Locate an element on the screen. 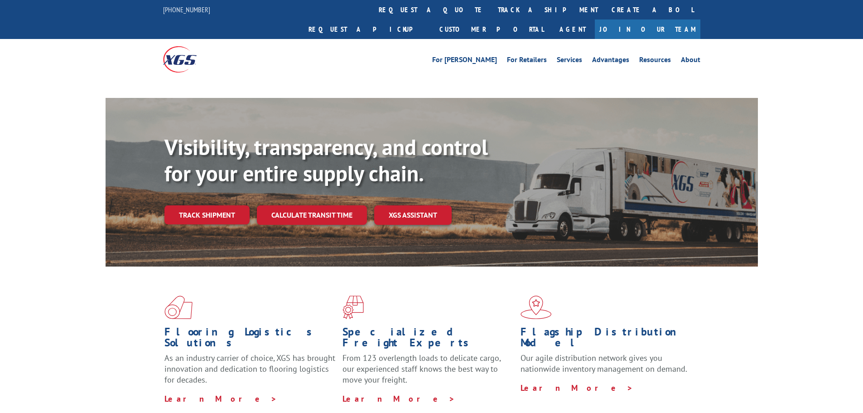 The height and width of the screenshot is (413, 863). img: xgs-icon-total-supply-chain-intelligence-red is located at coordinates (179, 307).